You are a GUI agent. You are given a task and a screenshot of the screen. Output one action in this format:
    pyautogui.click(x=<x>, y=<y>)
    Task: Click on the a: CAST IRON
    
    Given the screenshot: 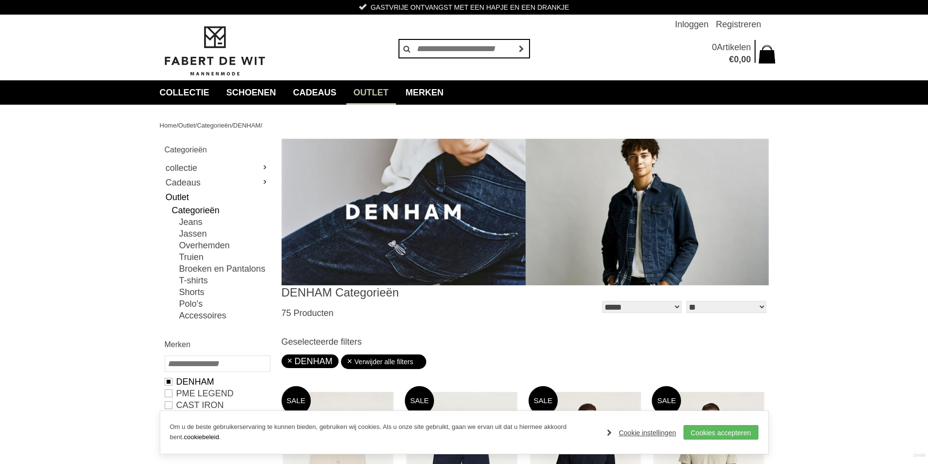 What is the action you would take?
    pyautogui.click(x=217, y=405)
    